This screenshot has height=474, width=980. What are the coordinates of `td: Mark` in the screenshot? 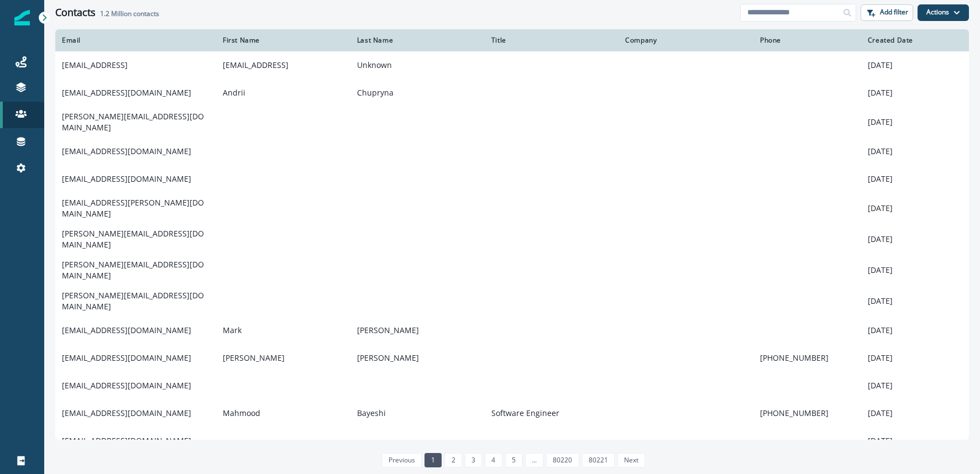 It's located at (283, 330).